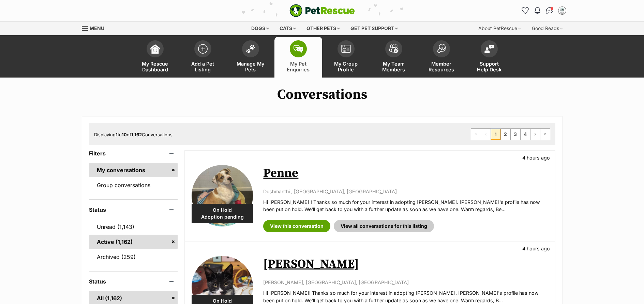 The height and width of the screenshot is (304, 644). Describe the element at coordinates (134, 227) in the screenshot. I see `a: Unread (1,143)` at that location.